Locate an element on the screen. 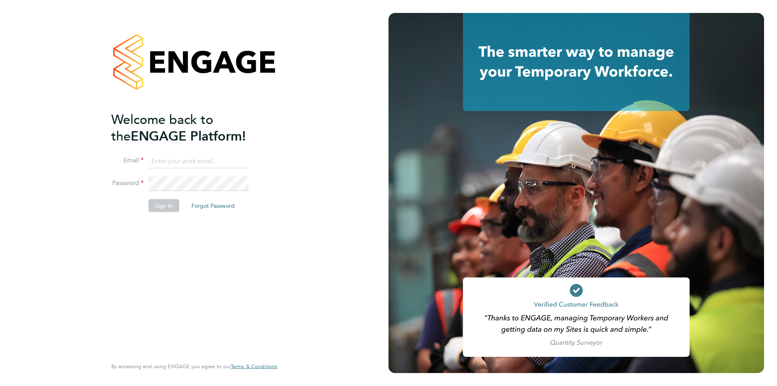  button: Forgot Password is located at coordinates (213, 206).